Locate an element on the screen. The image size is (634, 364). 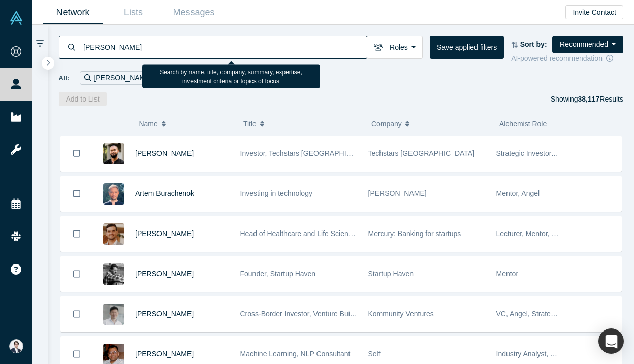
span: Cross-Border Investor, Venture Builder is located at coordinates (301, 313).